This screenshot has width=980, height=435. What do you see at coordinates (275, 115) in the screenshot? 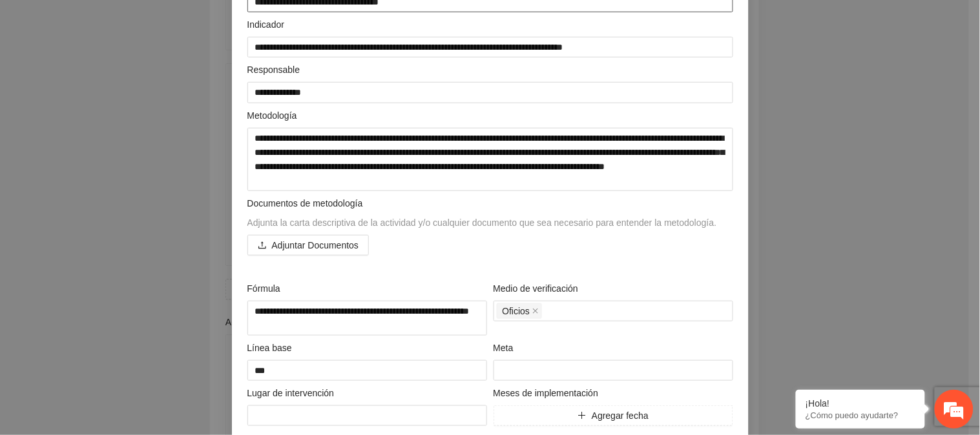
I see `span: Metodología` at bounding box center [275, 115].